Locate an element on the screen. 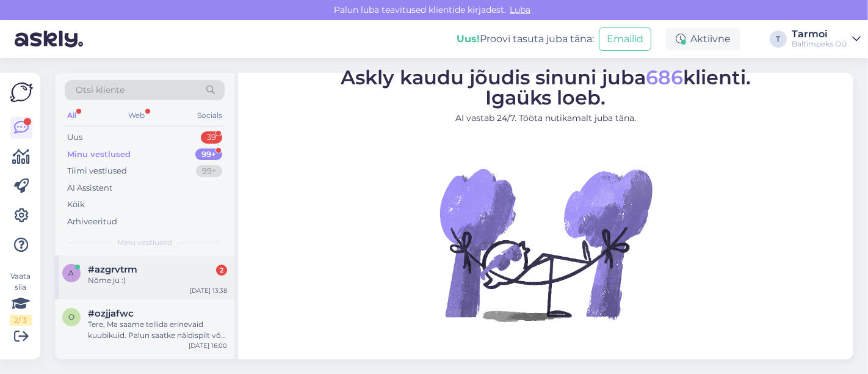 The width and height of the screenshot is (868, 374). div: 2 / 3 is located at coordinates (21, 320).